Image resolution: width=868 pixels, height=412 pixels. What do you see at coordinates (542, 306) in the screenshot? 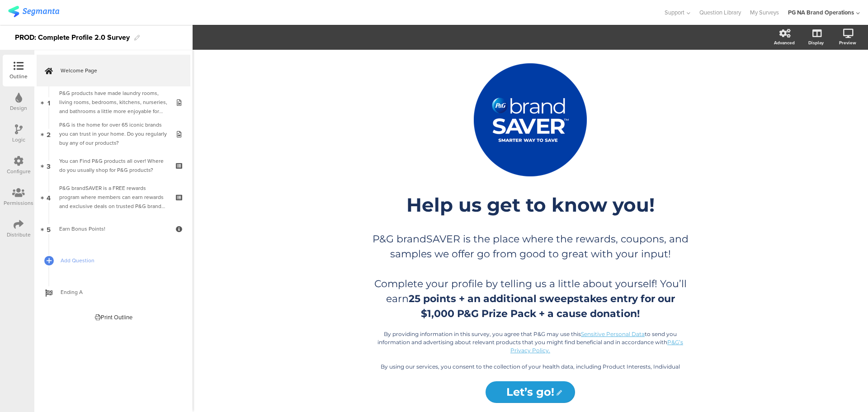
I see `strong: 25 points + an additional sweepstakes entry for our $1,000 P&G Prize Pack + a cause donation!` at bounding box center [542, 306].